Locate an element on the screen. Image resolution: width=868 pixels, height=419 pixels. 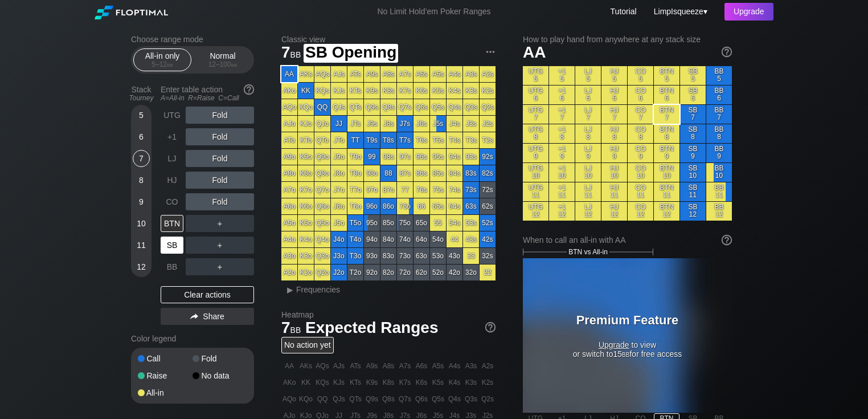
div: BB is located at coordinates (172, 267).